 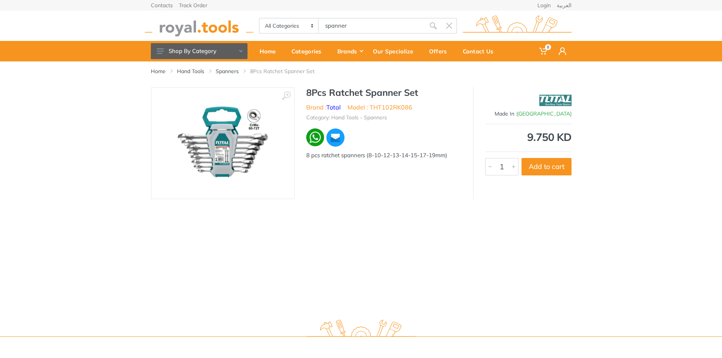 What do you see at coordinates (481, 51) in the screenshot?
I see `div: Contact Us` at bounding box center [481, 51].